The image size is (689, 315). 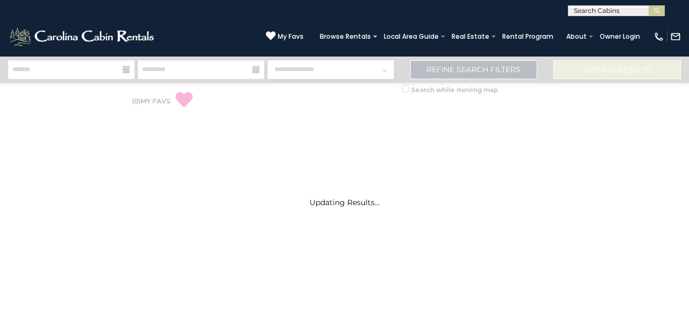 I want to click on a: Browse Rentals, so click(x=345, y=37).